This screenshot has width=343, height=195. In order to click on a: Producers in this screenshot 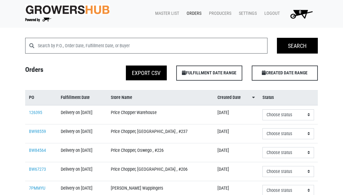, I will do `click(218, 14)`.